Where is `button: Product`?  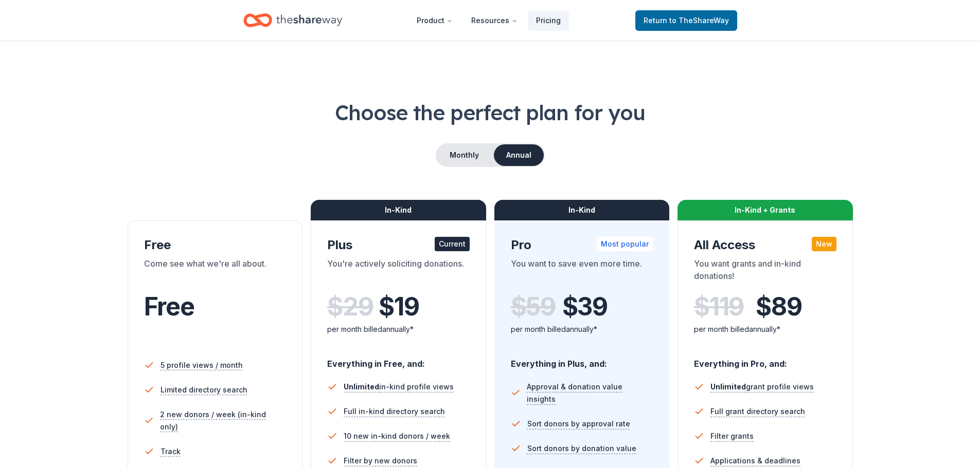 button: Product is located at coordinates (434, 21).